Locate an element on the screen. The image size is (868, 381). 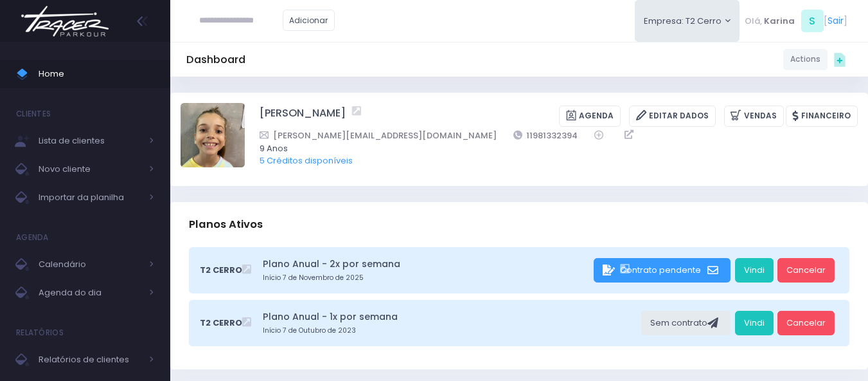
span: S is located at coordinates (812, 21).